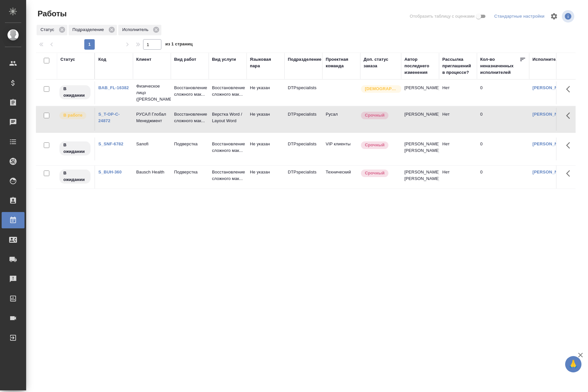 The image size is (588, 392). I want to click on div: split button, so click(519, 17).